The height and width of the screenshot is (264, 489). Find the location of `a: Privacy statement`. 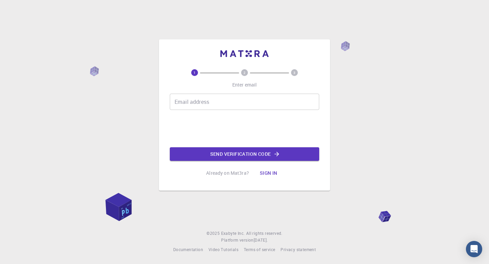

a: Privacy statement is located at coordinates (298, 250).